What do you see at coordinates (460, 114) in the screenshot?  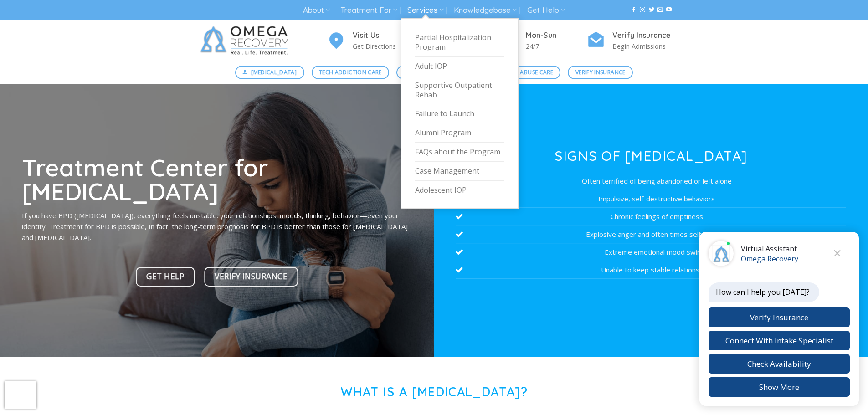 I see `a: Failure to Launch` at bounding box center [460, 114].